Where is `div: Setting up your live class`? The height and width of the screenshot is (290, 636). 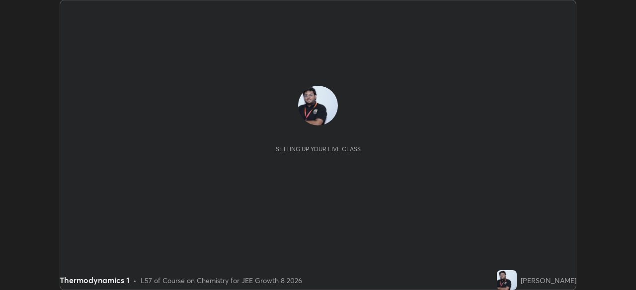
div: Setting up your live class is located at coordinates (318, 149).